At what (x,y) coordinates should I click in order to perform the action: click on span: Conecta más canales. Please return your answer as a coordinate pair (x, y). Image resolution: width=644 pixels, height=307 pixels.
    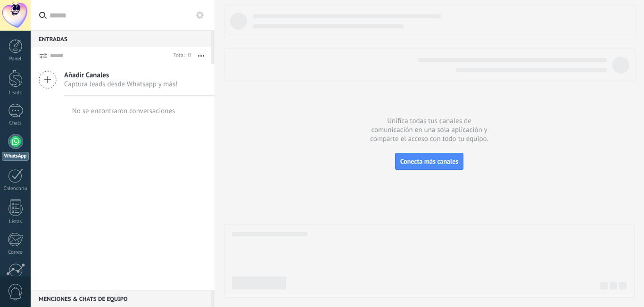
    Looking at the image, I should click on (429, 161).